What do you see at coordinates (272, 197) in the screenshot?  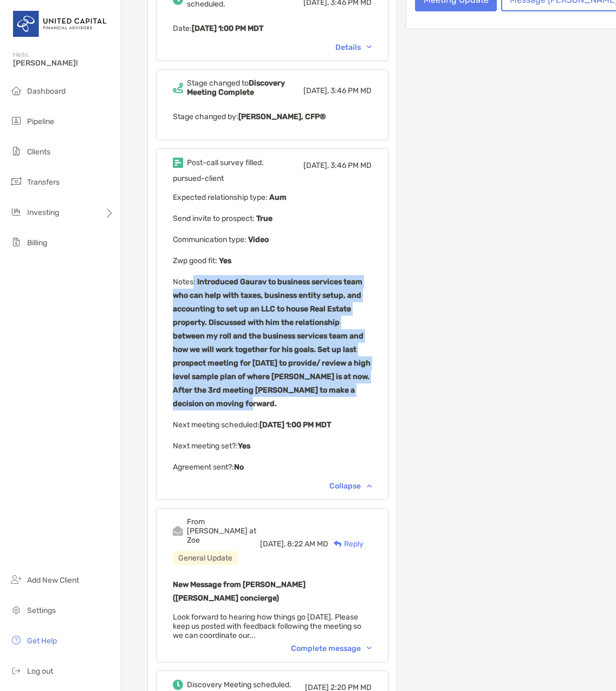 I see `p: Expected relationship type :` at bounding box center [272, 197].